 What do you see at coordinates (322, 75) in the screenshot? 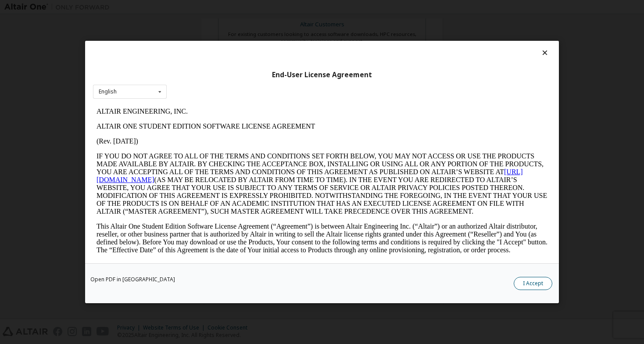
I see `div: End-User License Agreement` at bounding box center [322, 75].